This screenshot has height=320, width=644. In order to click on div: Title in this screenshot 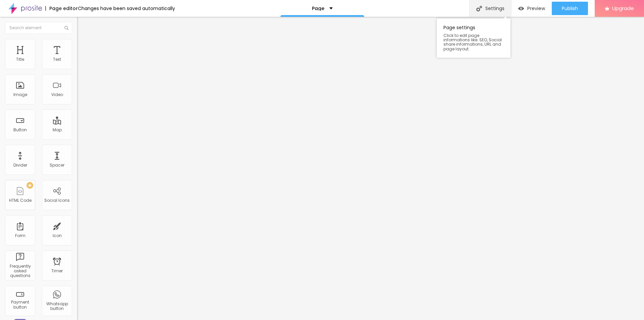, I will do `click(20, 60)`.